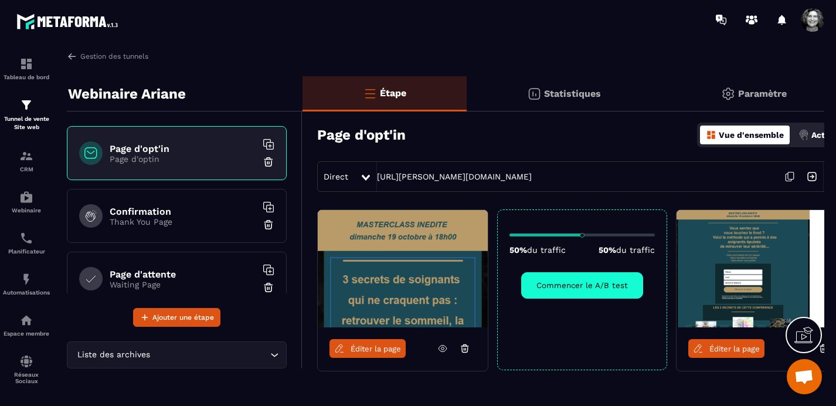 This screenshot has width=836, height=406. What do you see at coordinates (370, 93) in the screenshot?
I see `img: bars-o.4a397970.svg` at bounding box center [370, 93].